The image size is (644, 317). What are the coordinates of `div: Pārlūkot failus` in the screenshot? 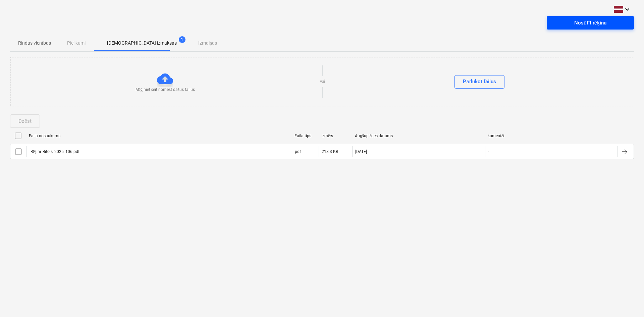 It's located at (479, 81).